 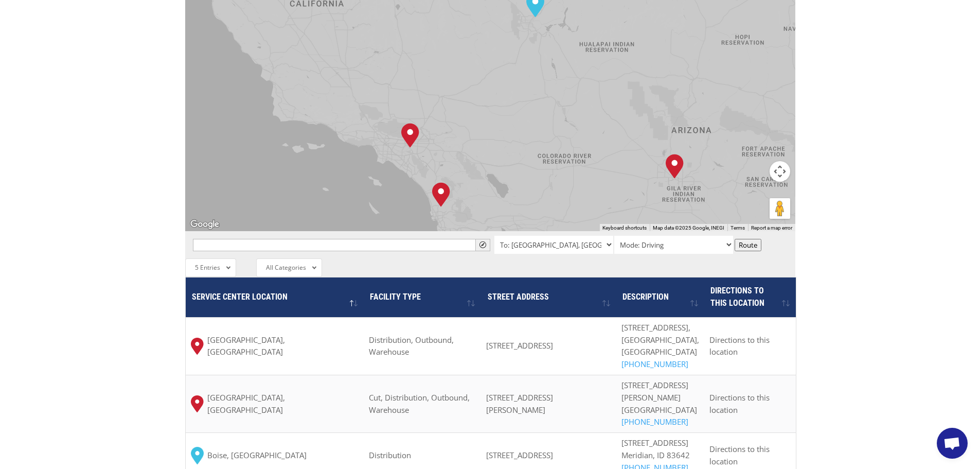 I want to click on div: Chino, CA, so click(x=410, y=136).